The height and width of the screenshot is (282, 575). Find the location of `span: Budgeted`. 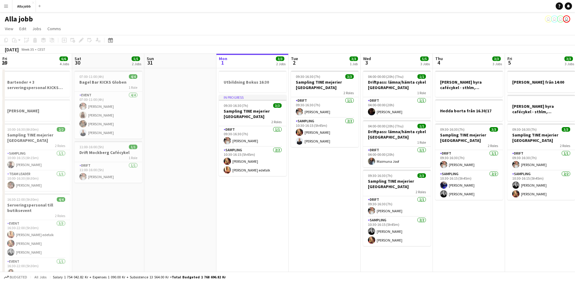

span: Budgeted is located at coordinates (18, 277).